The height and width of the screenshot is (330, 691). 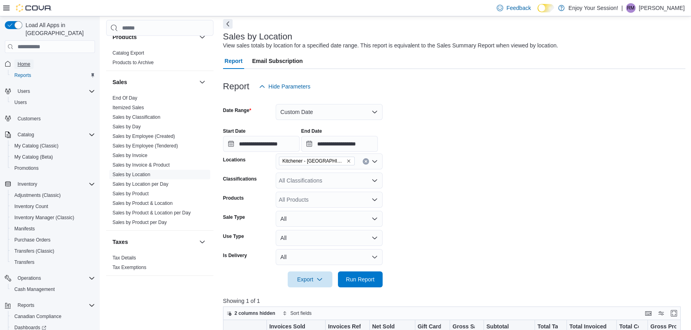 I want to click on span: Kitchener - Highland, so click(x=317, y=161).